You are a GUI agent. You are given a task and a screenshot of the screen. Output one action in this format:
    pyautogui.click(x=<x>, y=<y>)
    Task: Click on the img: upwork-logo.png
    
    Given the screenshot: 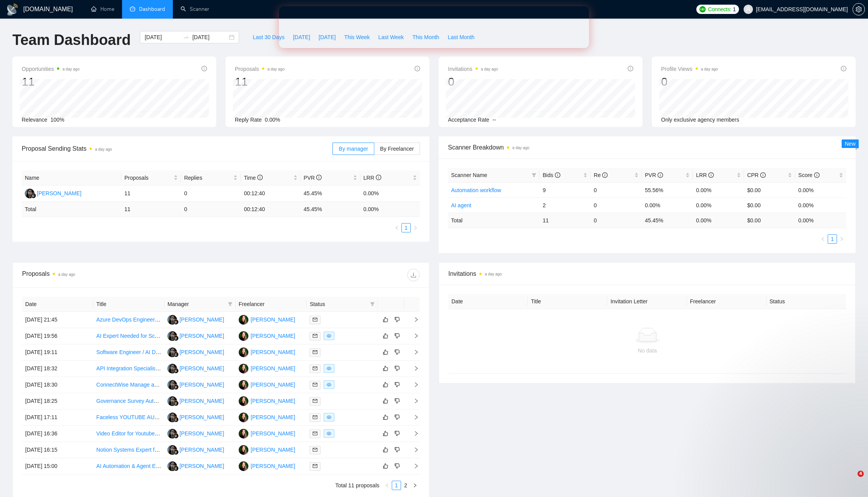 What is the action you would take?
    pyautogui.click(x=703, y=9)
    